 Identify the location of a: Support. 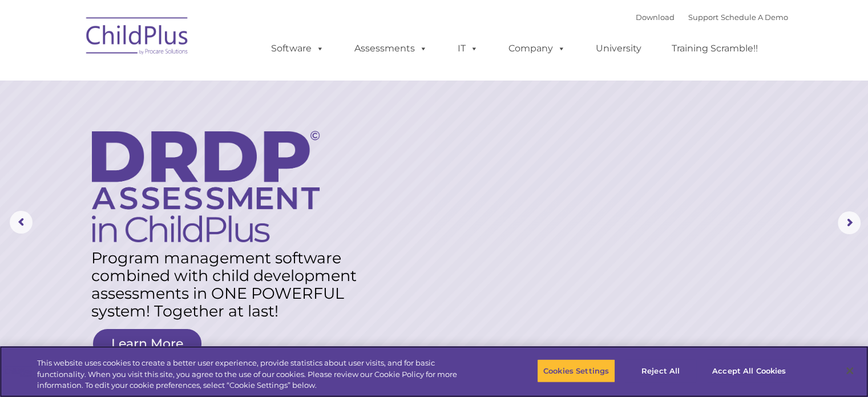
(703, 17).